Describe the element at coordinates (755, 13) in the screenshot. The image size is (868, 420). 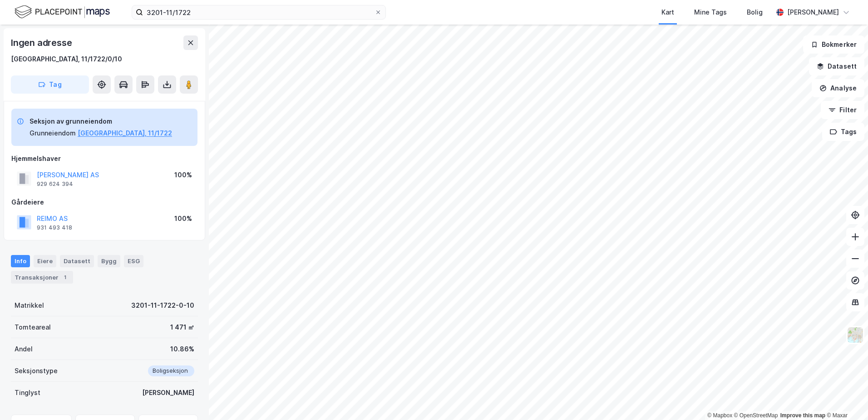
I see `div: Bolig` at that location.